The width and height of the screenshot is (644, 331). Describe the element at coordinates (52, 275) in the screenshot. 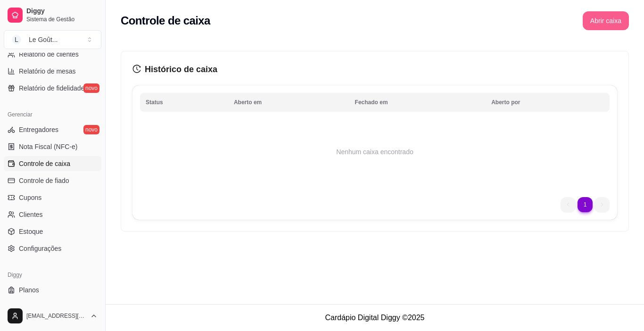

I see `div: Diggy` at that location.